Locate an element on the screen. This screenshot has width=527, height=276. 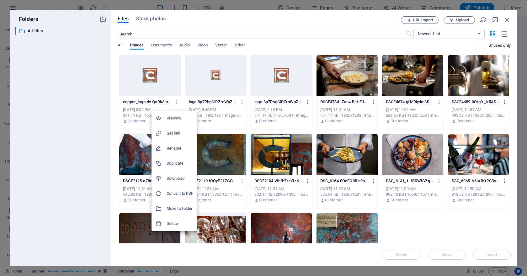
h6: Download is located at coordinates (180, 179).